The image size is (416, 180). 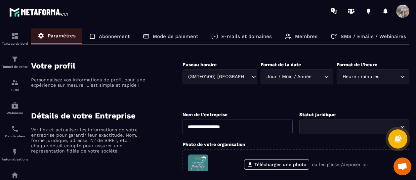 I want to click on p: Personnalisez vos informations de profil pour une expérience sur mesure. C'est simple et rapide !, so click(x=89, y=82).